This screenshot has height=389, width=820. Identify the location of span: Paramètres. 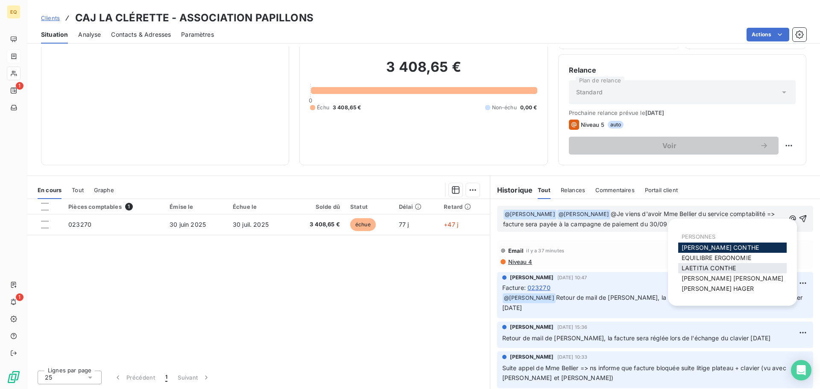
(197, 35).